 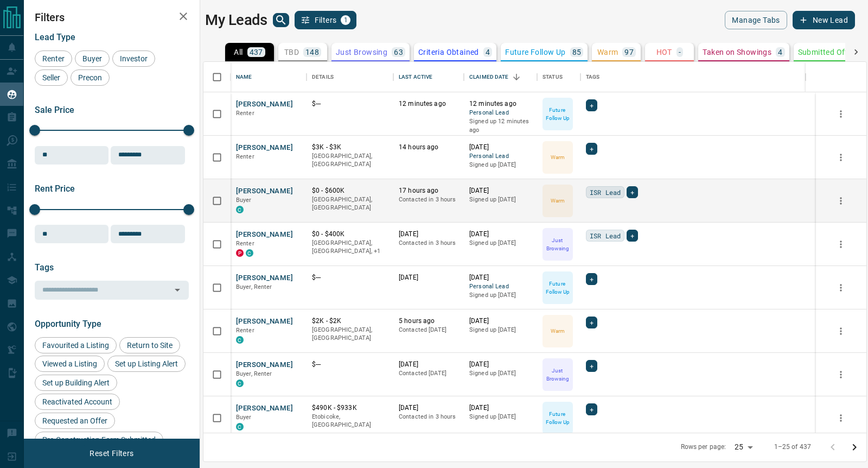 I want to click on p: Submitted Offer, so click(x=826, y=52).